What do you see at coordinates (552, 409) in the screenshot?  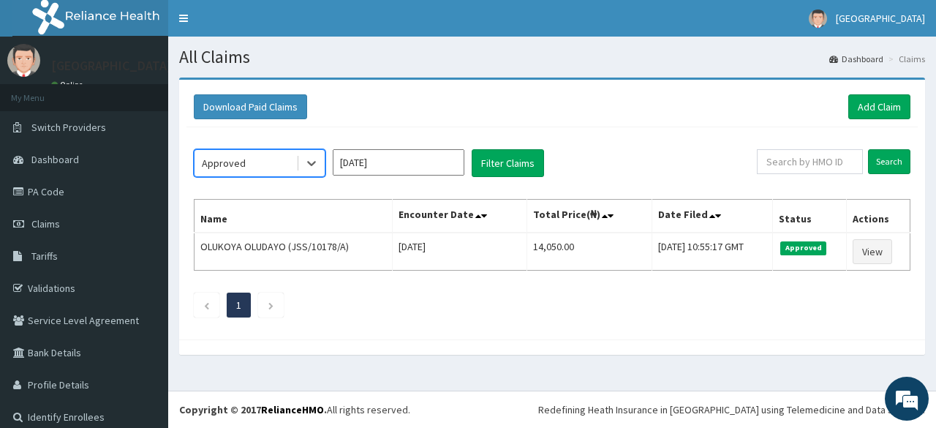 I see `footer: All rights reserved.` at bounding box center [552, 409].